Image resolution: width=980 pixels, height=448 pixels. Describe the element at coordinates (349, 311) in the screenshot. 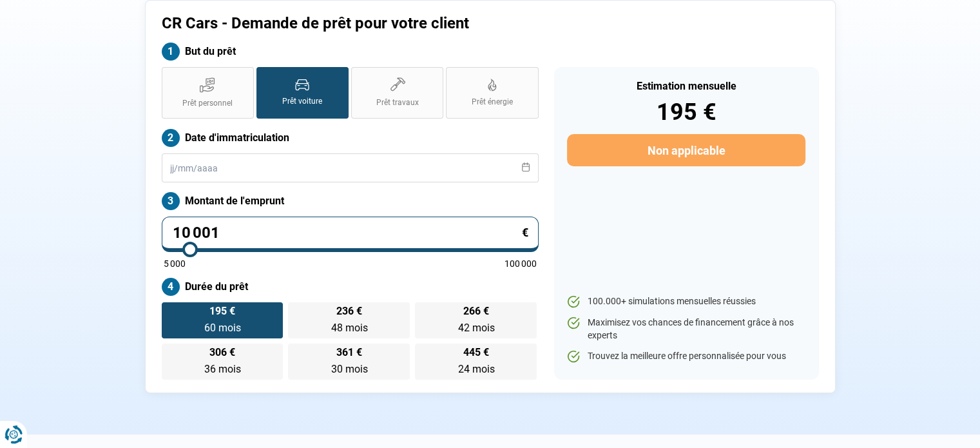

I see `span: 236 €` at that location.